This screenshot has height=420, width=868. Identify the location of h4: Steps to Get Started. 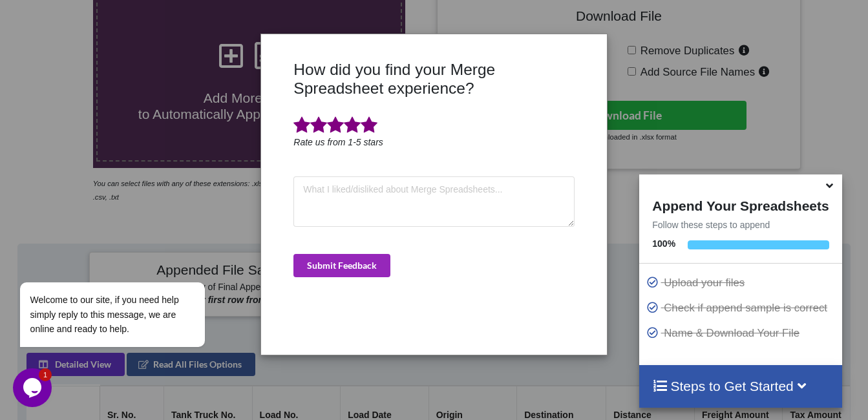
(740, 386).